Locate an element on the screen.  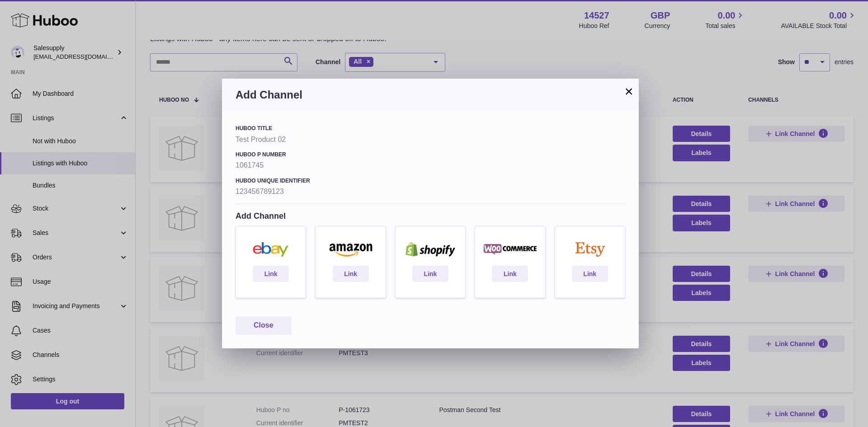
img: ebay is located at coordinates (271, 249).